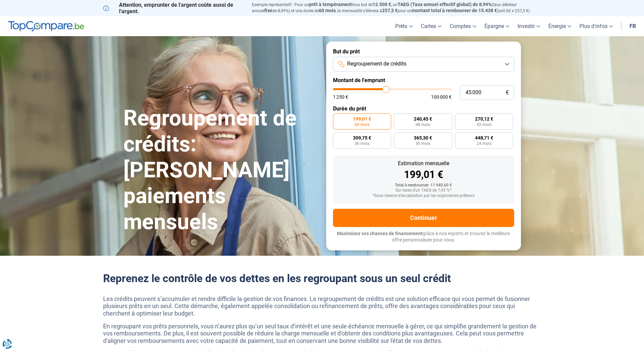 The image size is (644, 351). I want to click on span: 12.500 €, so click(382, 4).